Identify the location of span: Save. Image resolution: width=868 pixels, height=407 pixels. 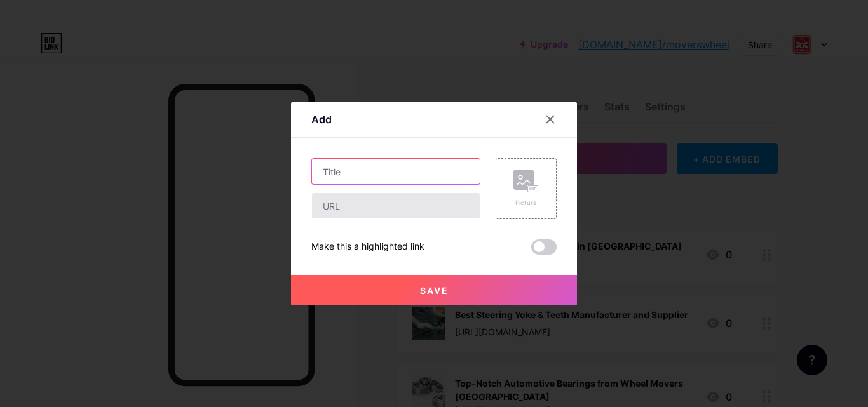
(434, 290).